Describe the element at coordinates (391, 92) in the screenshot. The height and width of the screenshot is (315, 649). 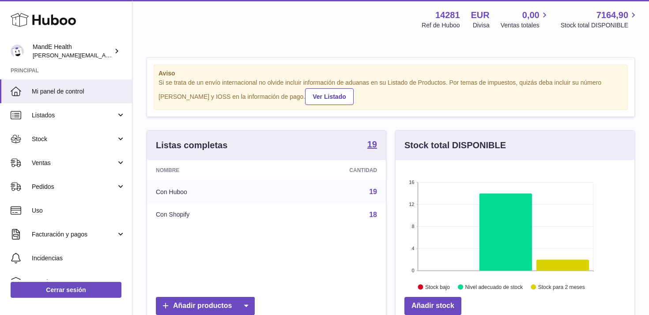
I see `div: Si se trata de un envío internacional no olvide incluir información de aduanas en su Listado de P...` at that location.